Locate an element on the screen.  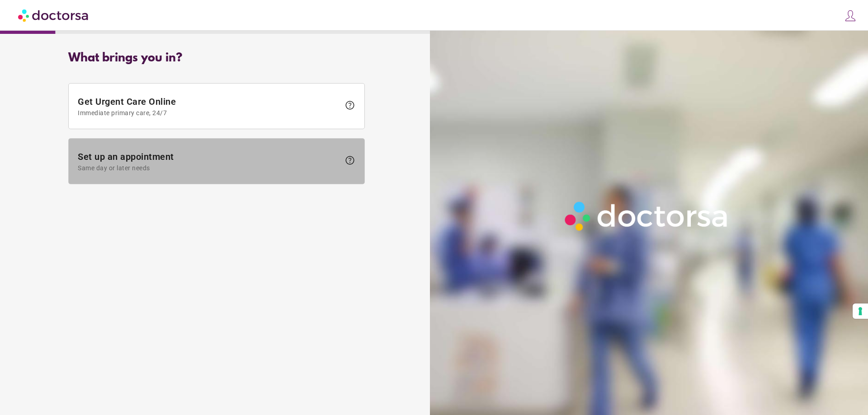
img: Logo-Doctorsa-trans-White-partial-flat.png is located at coordinates (647, 217).